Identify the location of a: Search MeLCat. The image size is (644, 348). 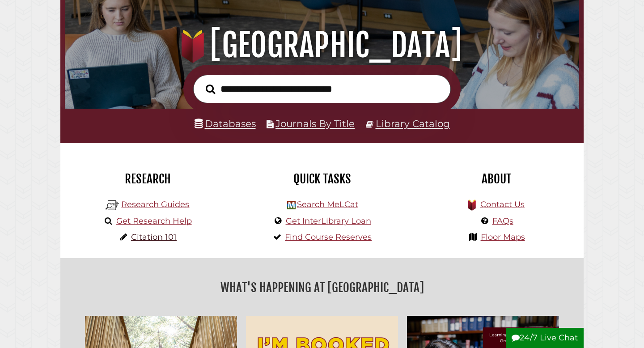
(327, 204).